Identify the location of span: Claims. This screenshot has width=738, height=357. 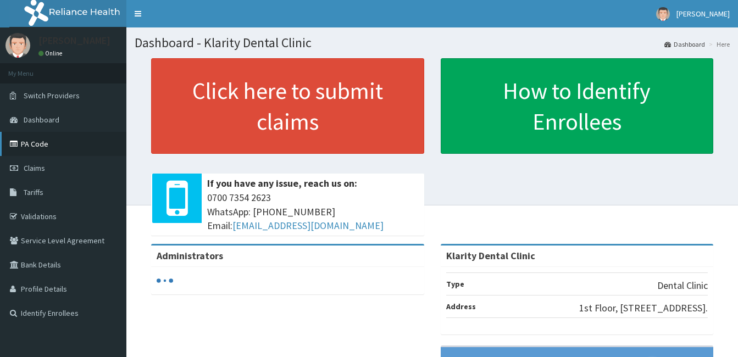
(34, 168).